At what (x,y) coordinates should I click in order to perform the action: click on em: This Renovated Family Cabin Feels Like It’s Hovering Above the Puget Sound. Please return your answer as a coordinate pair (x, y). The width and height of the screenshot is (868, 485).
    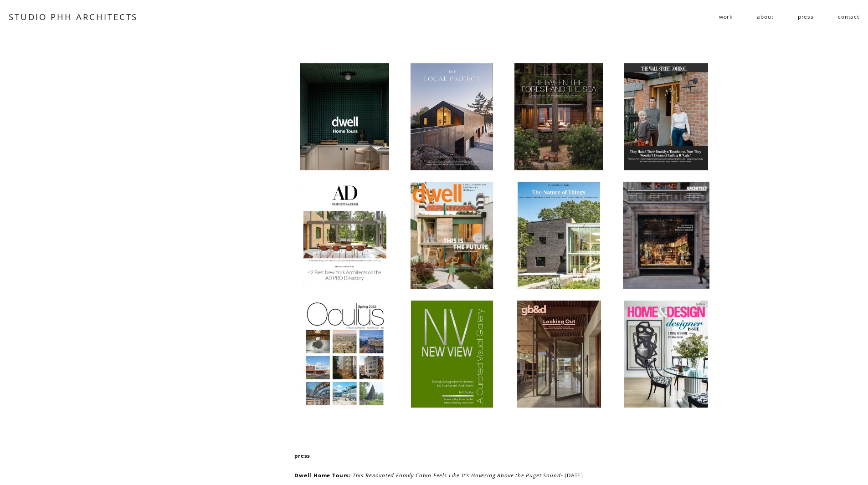
    Looking at the image, I should click on (456, 475).